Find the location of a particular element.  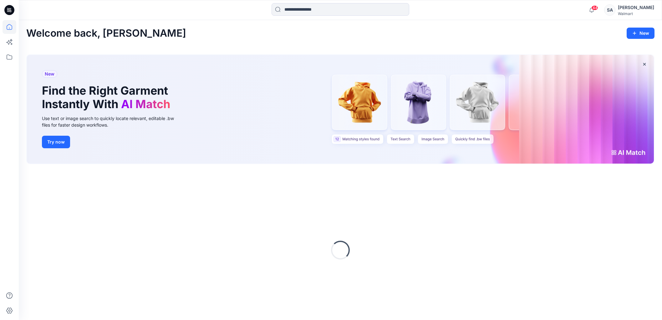

div: Use text or image search to quickly locate relevant, editable .bw files for faster design workflows. is located at coordinates (112, 121).